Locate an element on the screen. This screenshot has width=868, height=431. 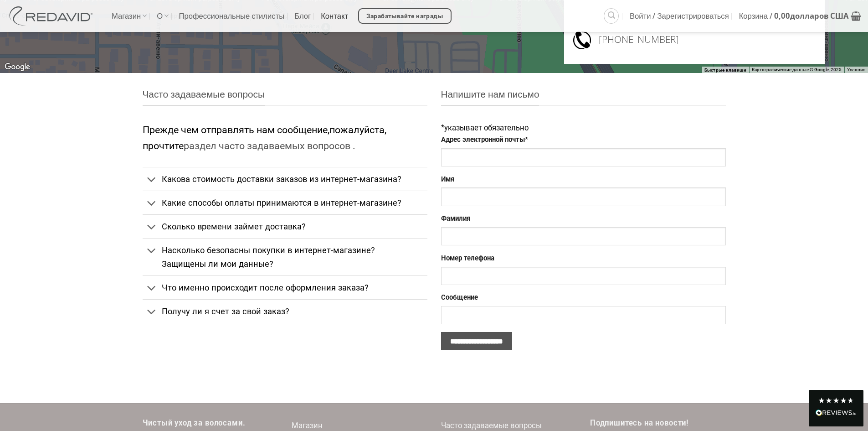
font: долларов США is located at coordinates (820, 15).